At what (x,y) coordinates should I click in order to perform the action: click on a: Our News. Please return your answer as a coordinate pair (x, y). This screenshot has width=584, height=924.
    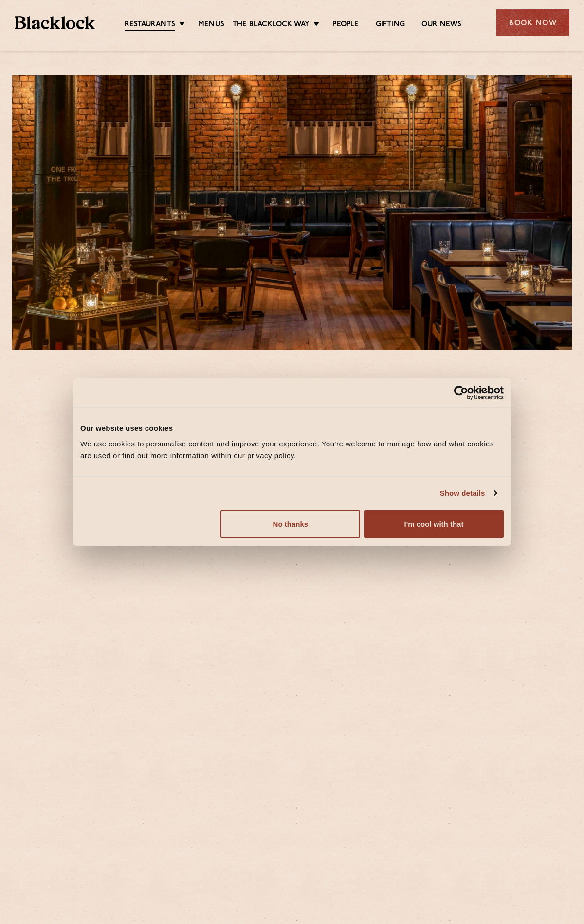
    Looking at the image, I should click on (442, 25).